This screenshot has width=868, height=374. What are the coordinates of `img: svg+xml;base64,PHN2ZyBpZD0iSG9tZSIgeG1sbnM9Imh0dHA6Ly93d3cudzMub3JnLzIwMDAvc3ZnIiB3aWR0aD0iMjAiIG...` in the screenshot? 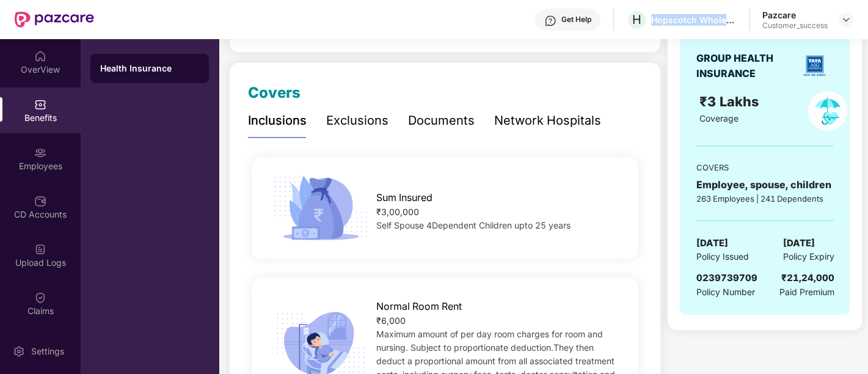 It's located at (41, 56).